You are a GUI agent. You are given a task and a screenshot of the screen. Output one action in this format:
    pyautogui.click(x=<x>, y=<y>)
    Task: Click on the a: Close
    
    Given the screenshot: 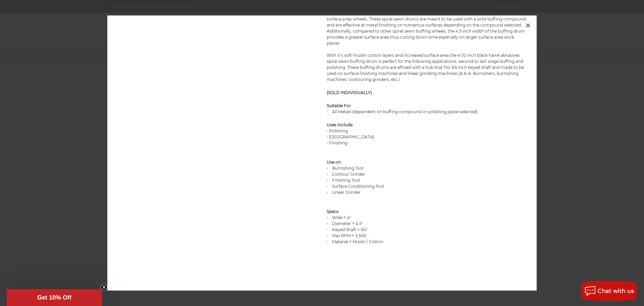 What is the action you would take?
    pyautogui.click(x=528, y=25)
    